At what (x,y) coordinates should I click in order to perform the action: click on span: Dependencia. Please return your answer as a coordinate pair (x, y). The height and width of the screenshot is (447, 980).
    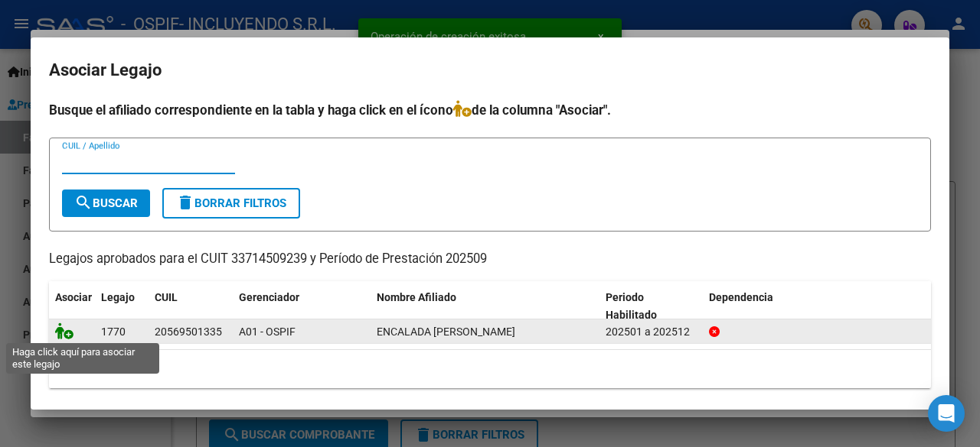
    Looking at the image, I should click on (740, 298).